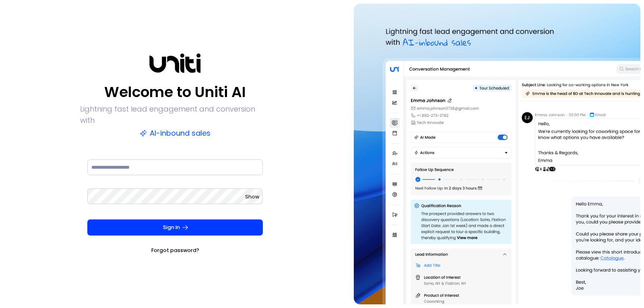 The height and width of the screenshot is (308, 644). Describe the element at coordinates (252, 197) in the screenshot. I see `button: Show` at that location.